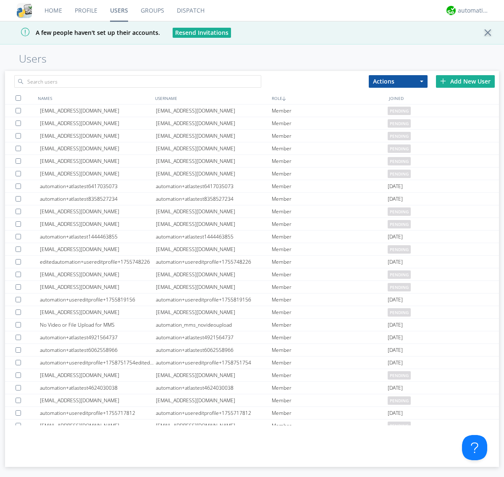 Image resolution: width=504 pixels, height=477 pixels. I want to click on img: plus.svg, so click(443, 81).